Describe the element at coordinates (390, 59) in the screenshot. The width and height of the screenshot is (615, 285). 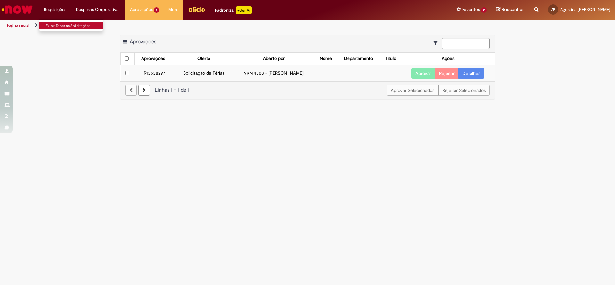
I see `div: Título` at that location.